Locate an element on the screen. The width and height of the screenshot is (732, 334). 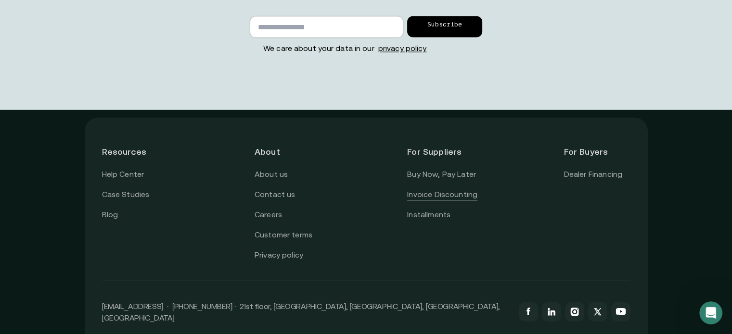
a: Help Center is located at coordinates (123, 175).